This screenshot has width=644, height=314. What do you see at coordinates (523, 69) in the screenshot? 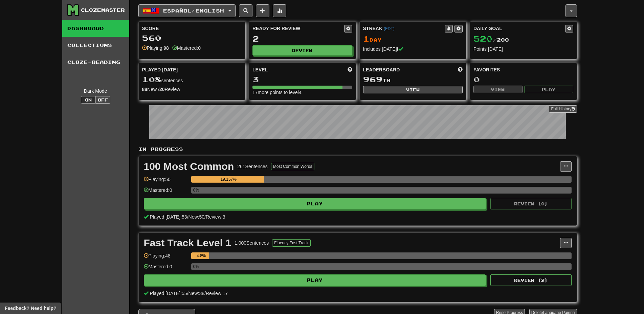
I see `div: Favorites` at bounding box center [523, 69].